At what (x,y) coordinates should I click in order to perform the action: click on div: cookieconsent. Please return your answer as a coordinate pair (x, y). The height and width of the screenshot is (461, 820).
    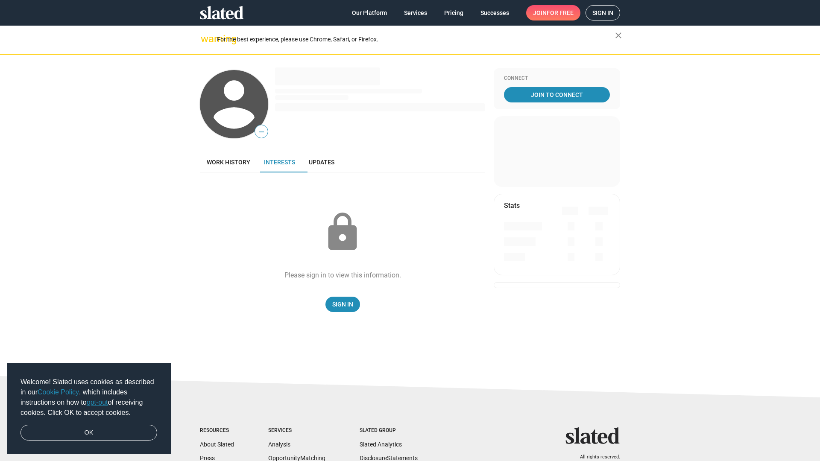
    Looking at the image, I should click on (89, 409).